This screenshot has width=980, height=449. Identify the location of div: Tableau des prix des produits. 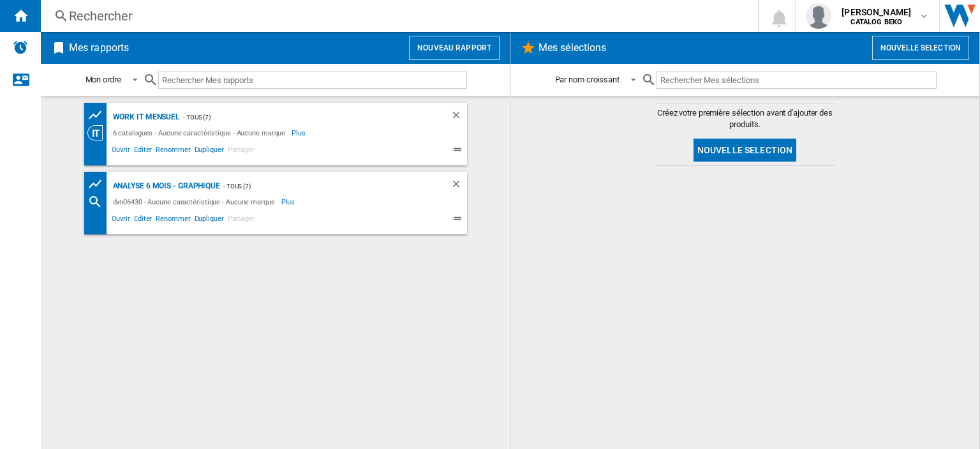
(98, 115).